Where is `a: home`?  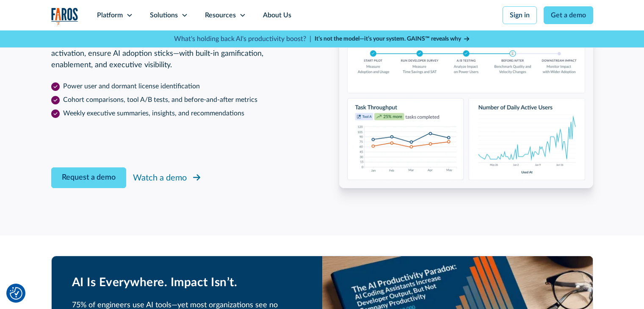
a: home is located at coordinates (65, 16).